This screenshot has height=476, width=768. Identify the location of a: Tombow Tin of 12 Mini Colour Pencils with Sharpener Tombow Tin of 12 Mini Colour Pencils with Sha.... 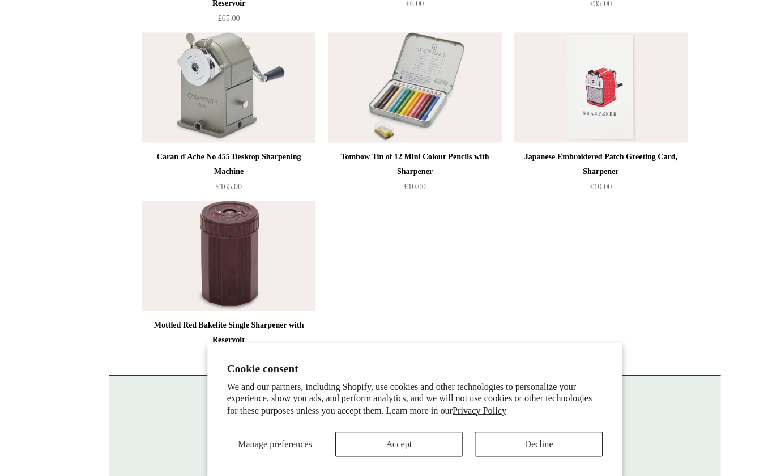
(384, 116).